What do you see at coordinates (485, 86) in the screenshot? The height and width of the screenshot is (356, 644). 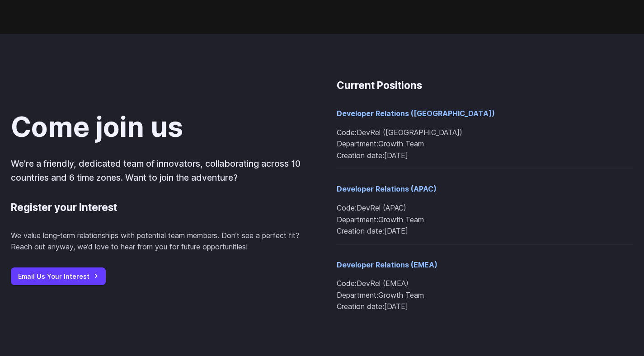 I see `h3: Current Positions` at bounding box center [485, 86].